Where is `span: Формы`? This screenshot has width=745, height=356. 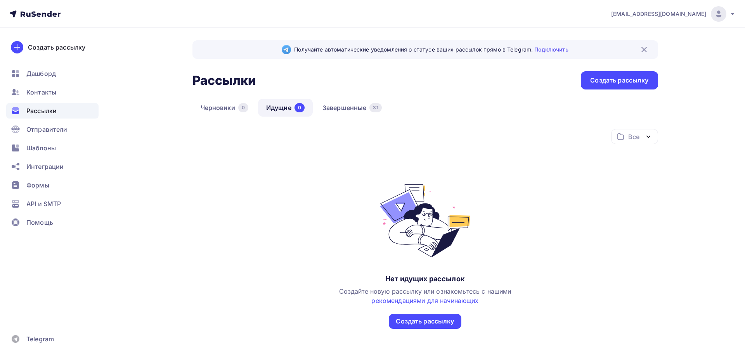 span: Формы is located at coordinates (38, 185).